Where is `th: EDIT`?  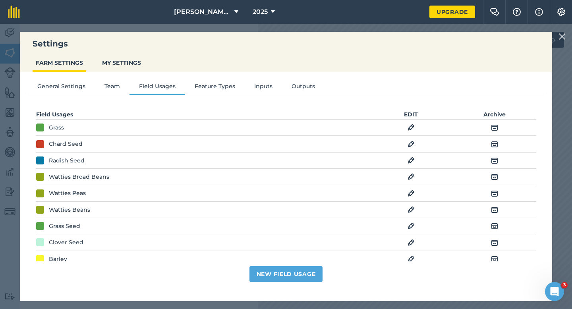
th: EDIT is located at coordinates (411, 114).